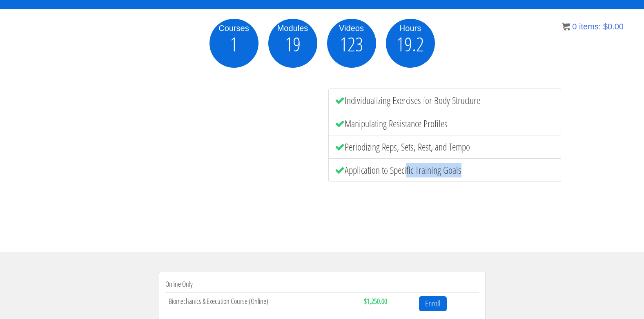 Image resolution: width=644 pixels, height=319 pixels. I want to click on h4: Online Only, so click(322, 284).